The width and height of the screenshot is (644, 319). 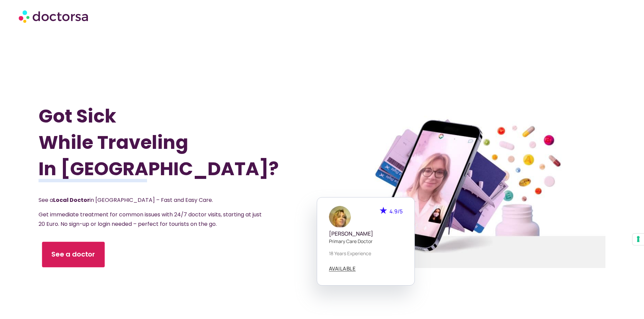 I want to click on span: See a doctor, so click(x=73, y=255).